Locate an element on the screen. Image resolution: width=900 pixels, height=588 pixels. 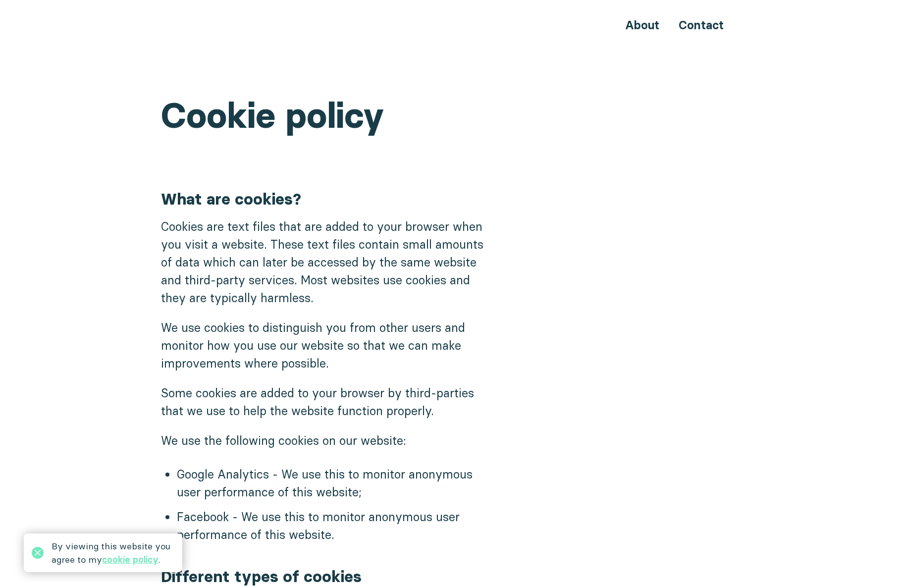
p: We use cookies to distinguish you from other users and monitor how you use our website so that we... is located at coordinates (328, 345).